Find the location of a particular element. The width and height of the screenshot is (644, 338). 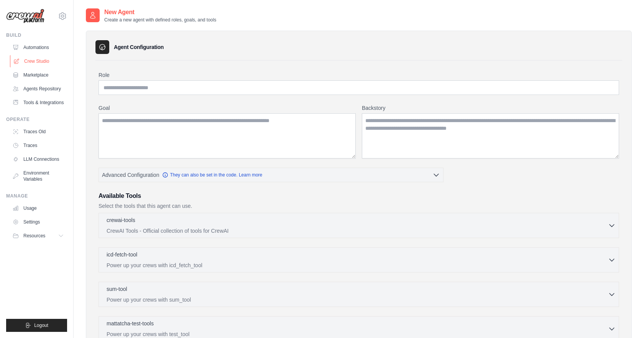

span: Advanced Configuration is located at coordinates (130, 175).